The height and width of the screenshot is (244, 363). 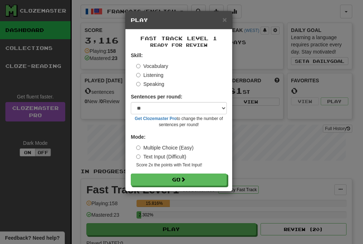 I want to click on label: Text Input (Difficult), so click(x=161, y=156).